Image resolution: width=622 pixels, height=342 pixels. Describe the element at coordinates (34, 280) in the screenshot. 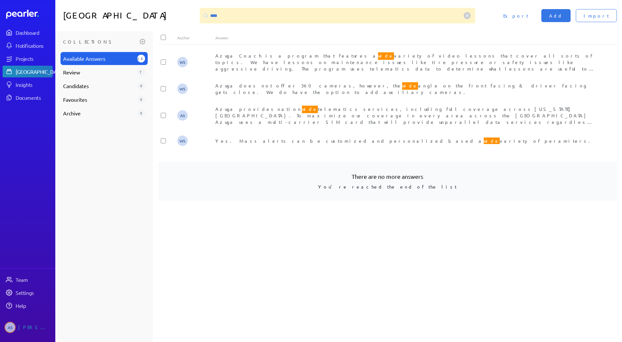

I see `div: Team` at that location.